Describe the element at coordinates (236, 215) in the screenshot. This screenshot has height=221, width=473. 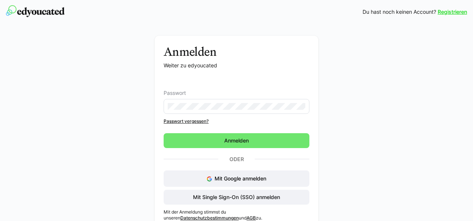
I see `p: Mit der Anmeldung stimmst du unseren und zu.` at that location.